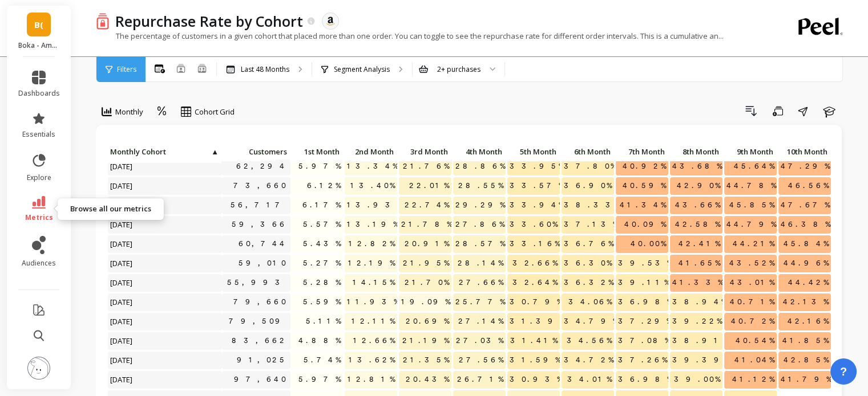  Describe the element at coordinates (752, 283) in the screenshot. I see `span: 43.01%` at that location.